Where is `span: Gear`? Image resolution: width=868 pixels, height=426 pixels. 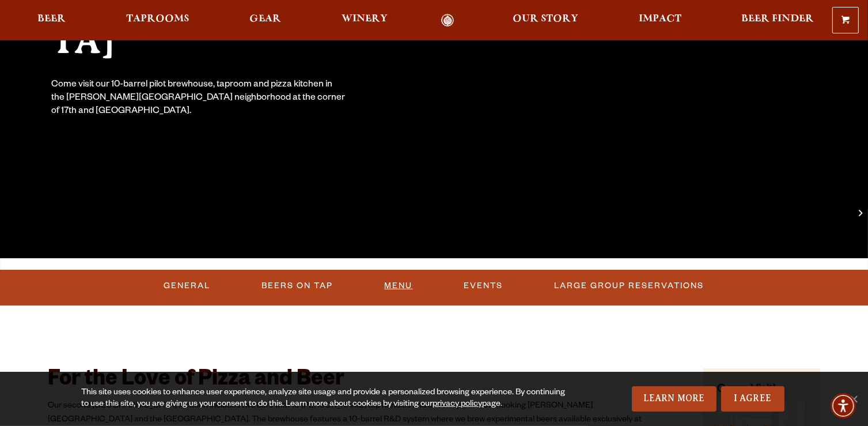
span: Gear is located at coordinates (265, 19).